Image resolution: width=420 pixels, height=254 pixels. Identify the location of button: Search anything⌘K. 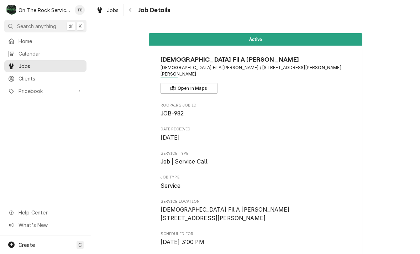
(45, 26).